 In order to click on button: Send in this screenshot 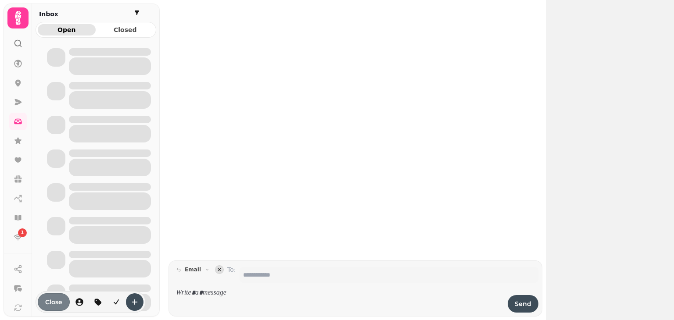, I will do `click(523, 304)`.